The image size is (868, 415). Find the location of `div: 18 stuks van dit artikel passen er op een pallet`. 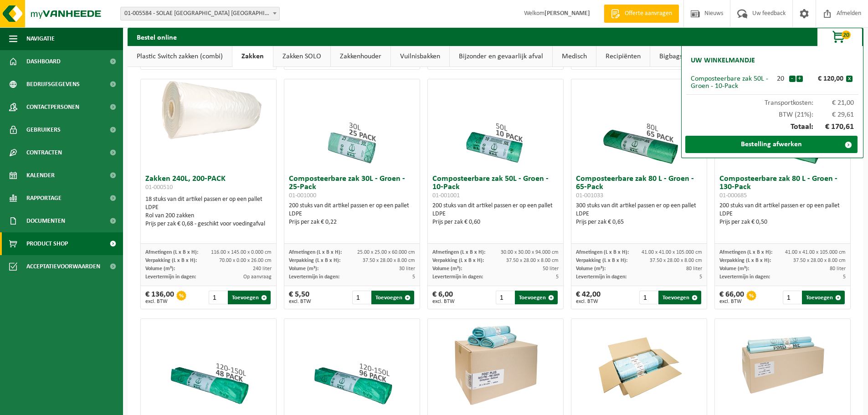

div: 18 stuks van dit artikel passen er op een pallet is located at coordinates (208, 211).